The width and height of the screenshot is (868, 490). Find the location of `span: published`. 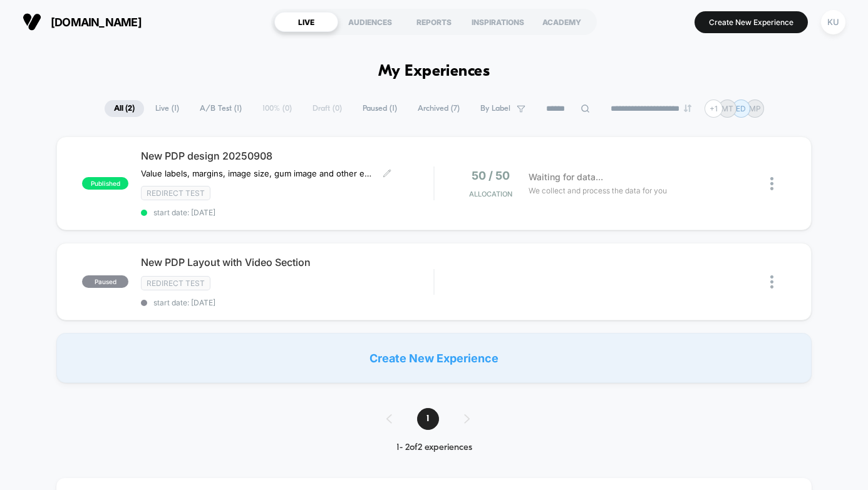

span: published is located at coordinates (105, 183).